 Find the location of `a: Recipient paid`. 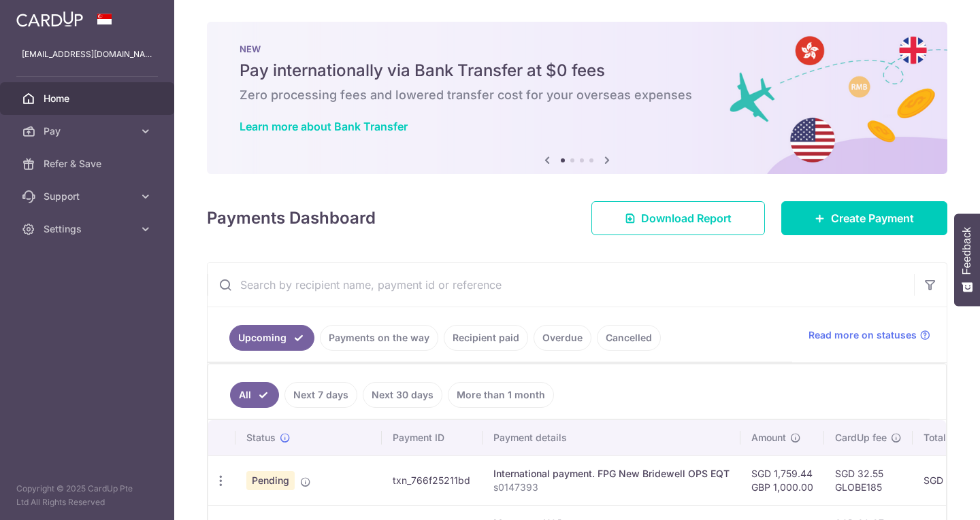

a: Recipient paid is located at coordinates (486, 338).